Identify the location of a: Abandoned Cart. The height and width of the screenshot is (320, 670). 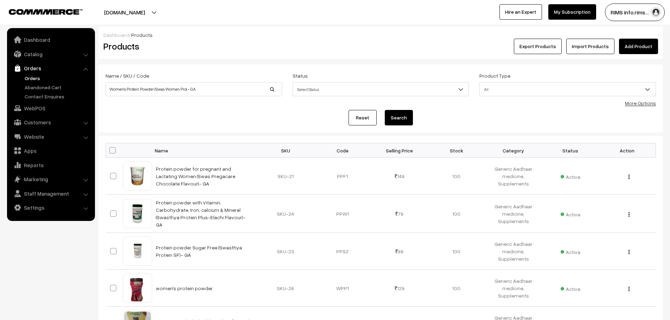
(58, 87).